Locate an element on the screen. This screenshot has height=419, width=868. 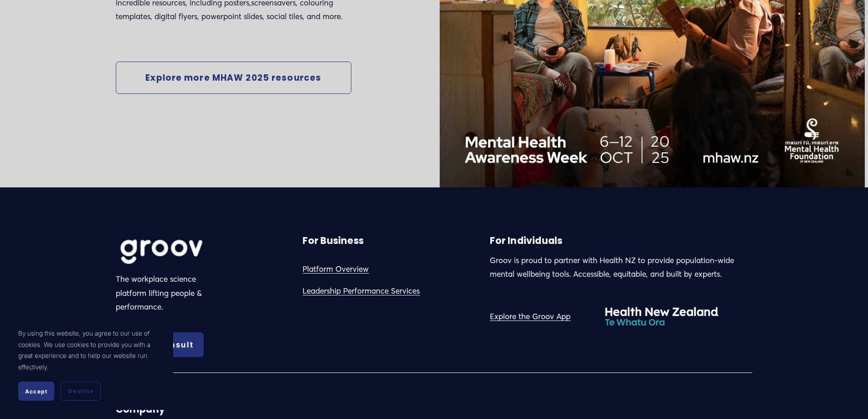
a: Explore more MHAW 2025 resources is located at coordinates (234, 77).